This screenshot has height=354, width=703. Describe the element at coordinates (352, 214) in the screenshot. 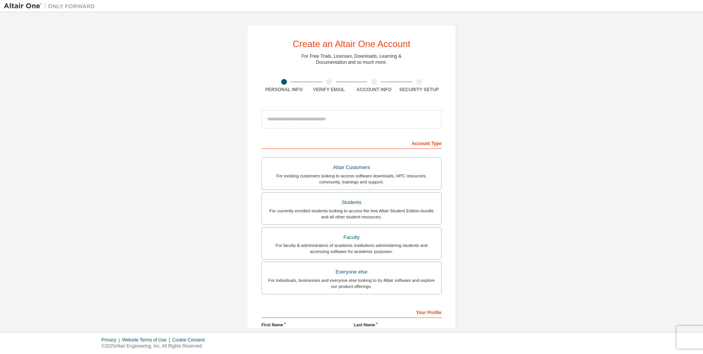

I see `div: For currently enrolled students looking to access the free Altair Student Edition bundle and all ...` at that location.